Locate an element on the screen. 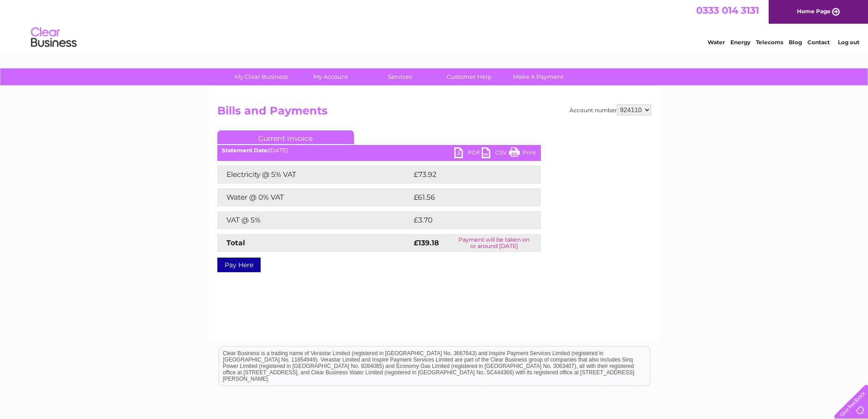 The image size is (868, 419). a: Customer Help is located at coordinates (469, 76).